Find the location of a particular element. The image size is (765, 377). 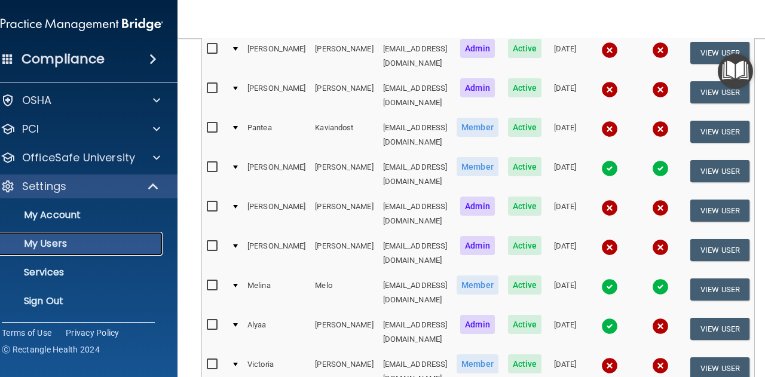

p: OSHA is located at coordinates (37, 100).